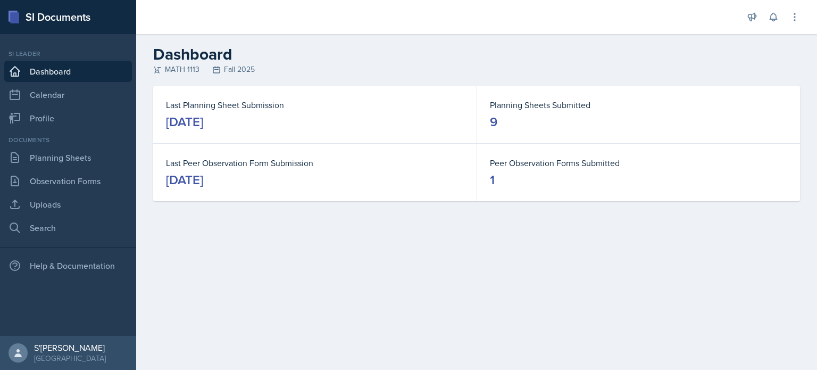 This screenshot has height=370, width=817. What do you see at coordinates (494, 122) in the screenshot?
I see `div: 9` at bounding box center [494, 122].